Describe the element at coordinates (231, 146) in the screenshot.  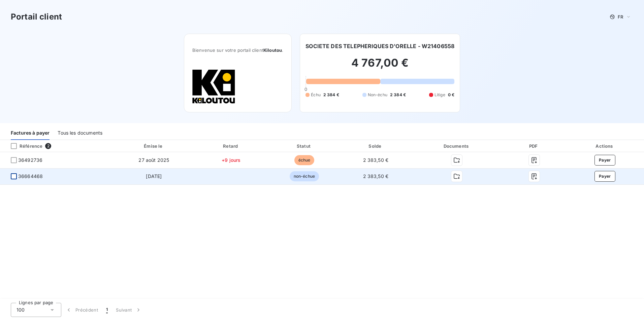
I see `div: Retard` at that location.